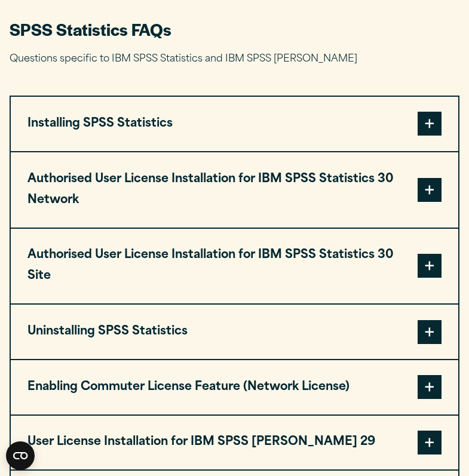  What do you see at coordinates (234, 387) in the screenshot?
I see `button: Enabling Commuter License Feature (Network License)` at bounding box center [234, 387].